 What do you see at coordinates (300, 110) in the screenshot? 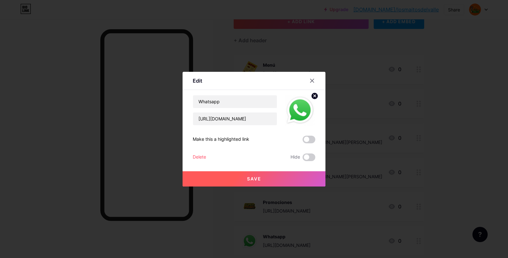
I see `img: link_thumbnail` at bounding box center [300, 110].